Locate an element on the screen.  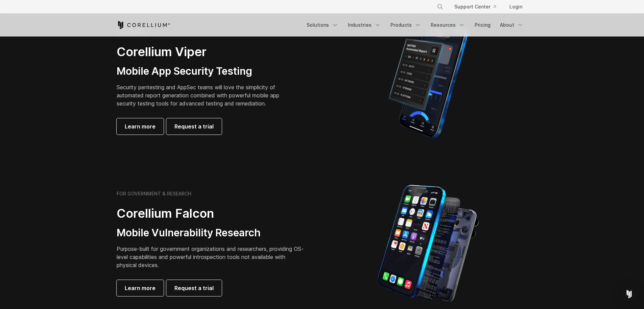
h2: Corellium Viper is located at coordinates (203, 51).